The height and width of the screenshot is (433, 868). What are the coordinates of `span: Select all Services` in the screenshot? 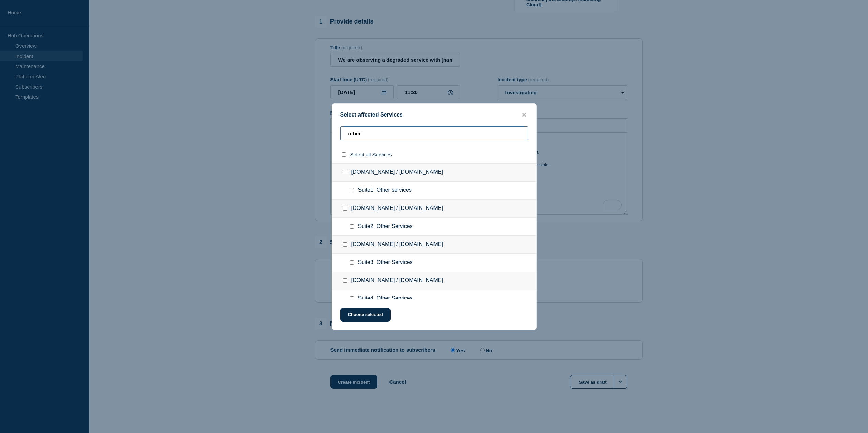 It's located at (371, 154).